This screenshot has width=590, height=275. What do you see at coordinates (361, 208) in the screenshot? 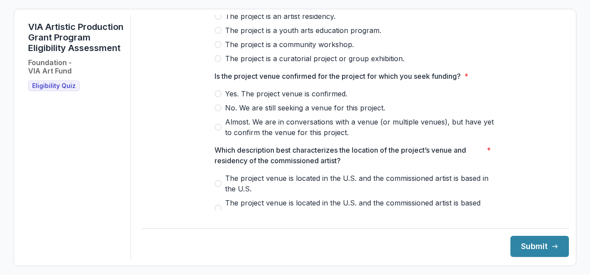
I see `span: The project venue is located in the U.S. and the commissioned artist is based outside the U.S.` at bounding box center [361, 208].